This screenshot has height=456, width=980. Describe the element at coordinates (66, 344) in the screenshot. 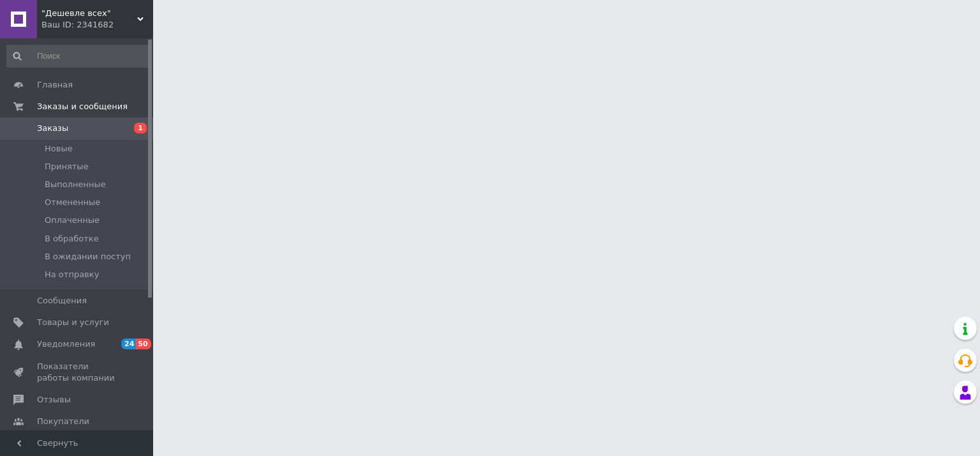

I see `span: Уведомления` at that location.